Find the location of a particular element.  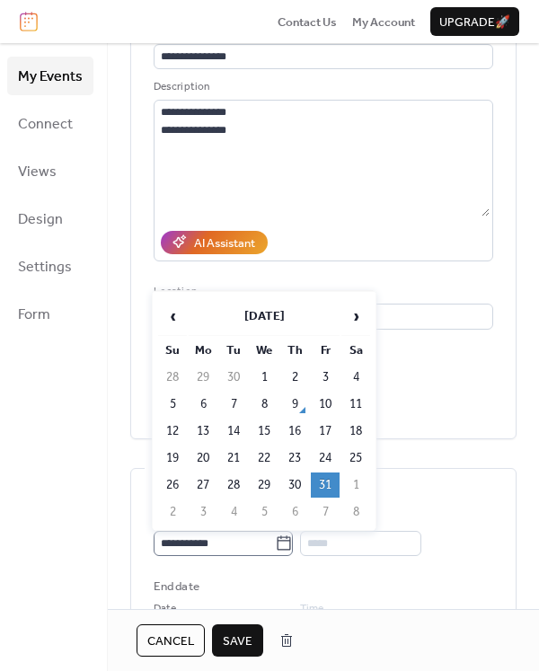

th: Th is located at coordinates (294, 350).